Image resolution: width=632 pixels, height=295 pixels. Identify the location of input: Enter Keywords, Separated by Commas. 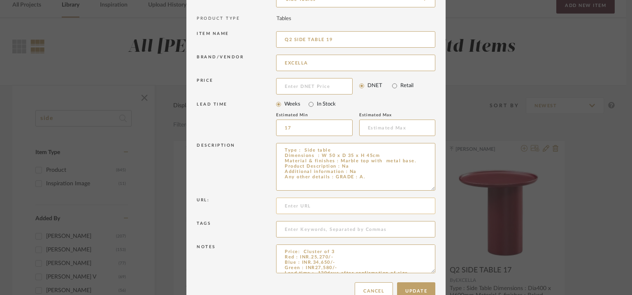
(355, 230).